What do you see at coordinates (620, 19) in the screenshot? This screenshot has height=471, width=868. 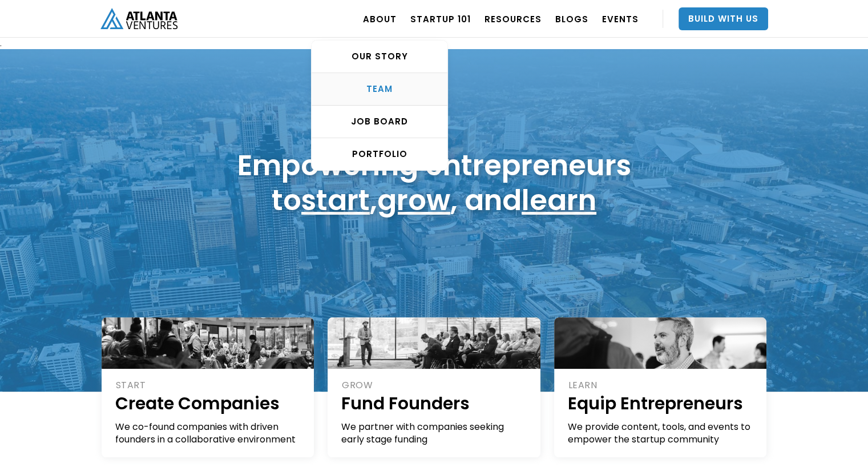 I see `a: EVENTS` at bounding box center [620, 19].